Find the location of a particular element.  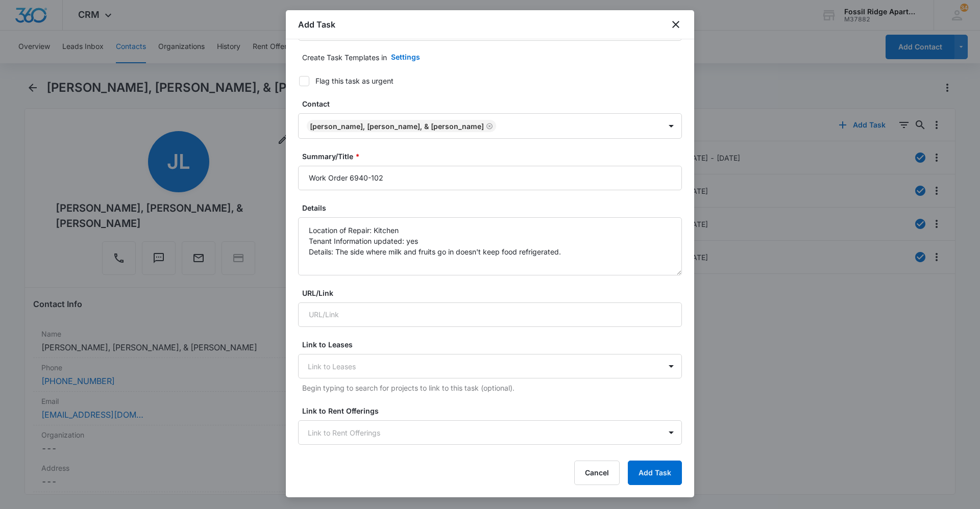

input: Summary/Title is located at coordinates (490, 178).